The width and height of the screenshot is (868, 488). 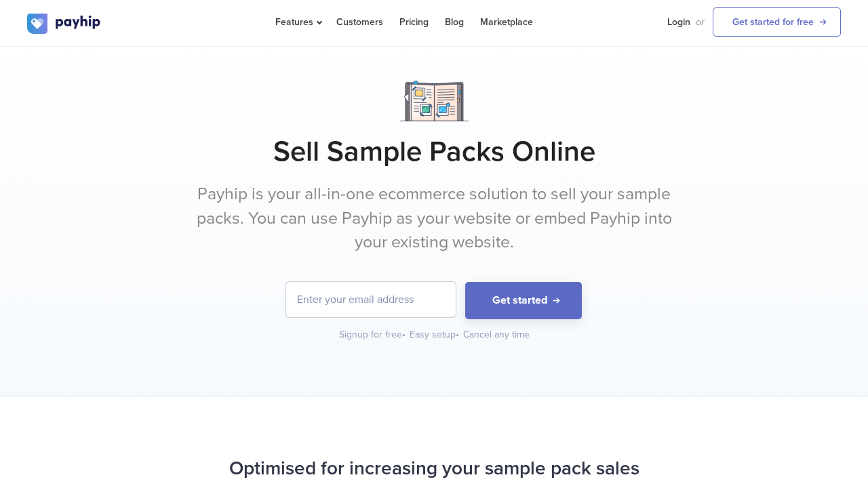 What do you see at coordinates (434, 334) in the screenshot?
I see `div: Easy setup` at bounding box center [434, 334].